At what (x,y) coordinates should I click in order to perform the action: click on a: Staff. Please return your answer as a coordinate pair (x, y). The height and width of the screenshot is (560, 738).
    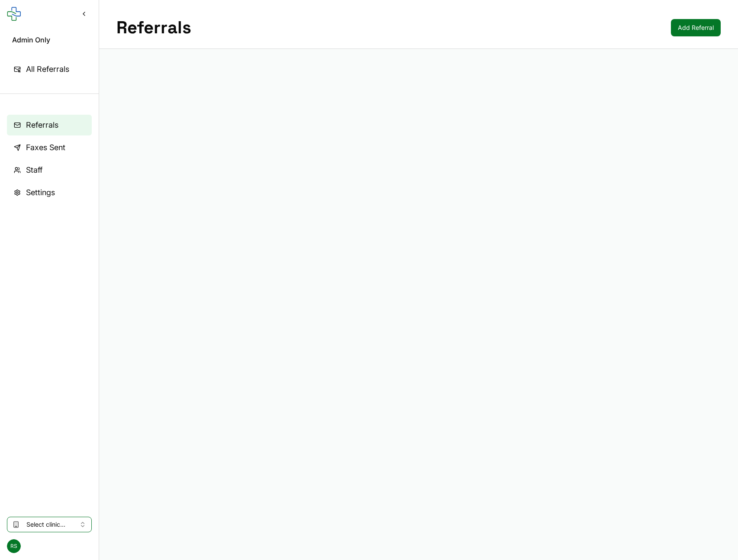
    Looking at the image, I should click on (50, 170).